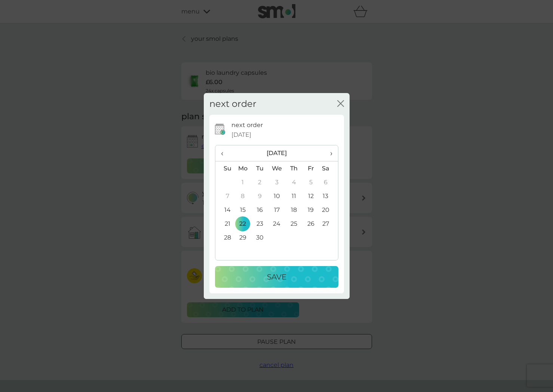 The height and width of the screenshot is (392, 553). I want to click on p: next order, so click(247, 125).